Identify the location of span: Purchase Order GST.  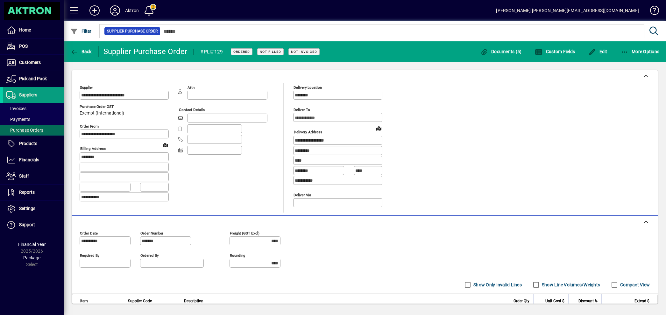
(102, 107).